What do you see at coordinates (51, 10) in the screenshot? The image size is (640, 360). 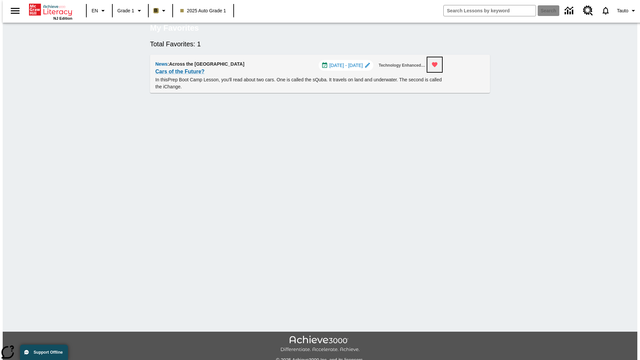 I see `a: Home` at bounding box center [51, 10].